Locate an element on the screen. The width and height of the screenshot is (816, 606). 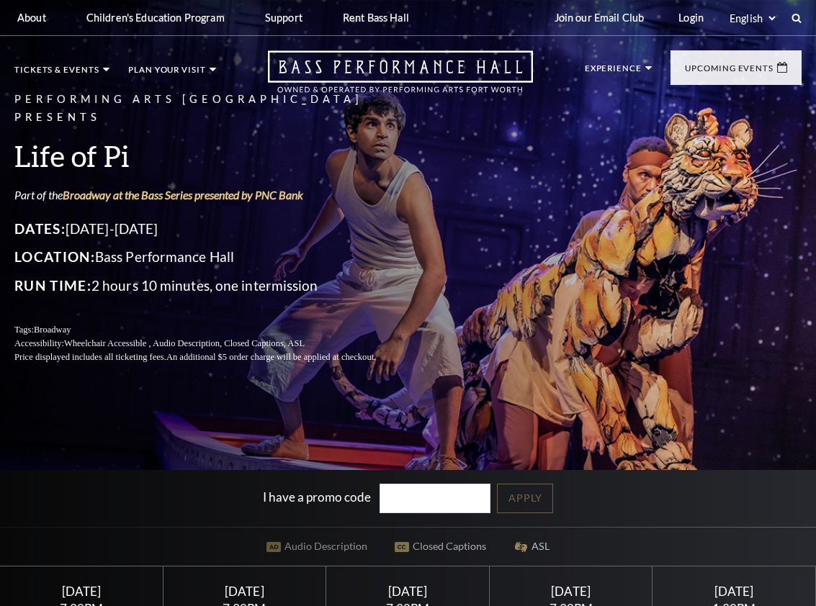
span: Wheelchair Accessible , Audio Description, Closed Captions, ASL is located at coordinates (184, 343).